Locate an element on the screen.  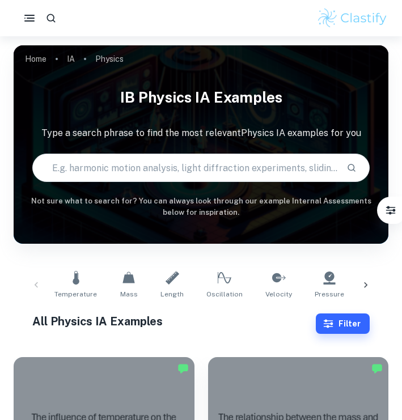
input: E.g. harmonic motion analysis, light diffraction experiments, sliding objects down a ramp... is located at coordinates (185, 168).